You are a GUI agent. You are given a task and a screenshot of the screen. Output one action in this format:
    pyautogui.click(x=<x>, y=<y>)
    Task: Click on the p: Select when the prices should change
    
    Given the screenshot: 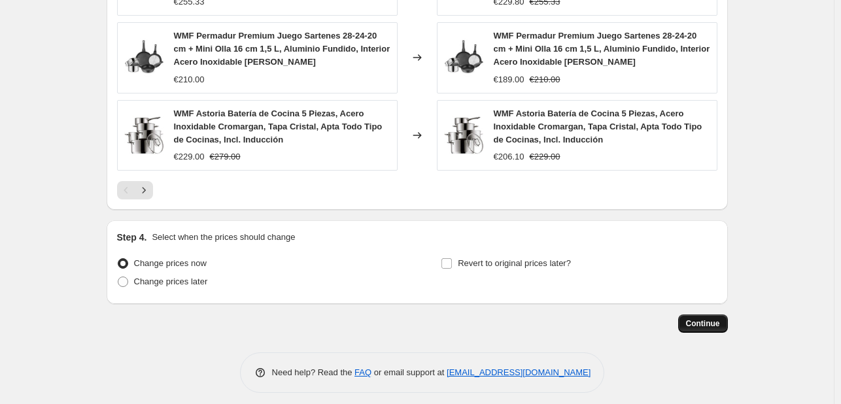 What is the action you would take?
    pyautogui.click(x=223, y=237)
    